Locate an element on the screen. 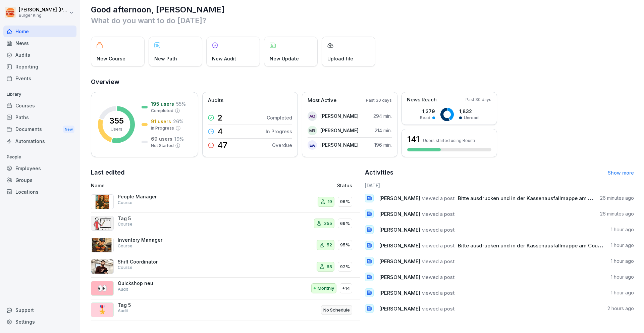  p: Quickshop neu is located at coordinates (152, 283).